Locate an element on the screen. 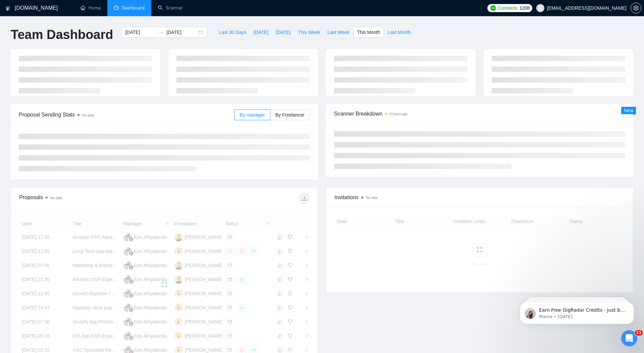  span: 11 is located at coordinates (639, 332).